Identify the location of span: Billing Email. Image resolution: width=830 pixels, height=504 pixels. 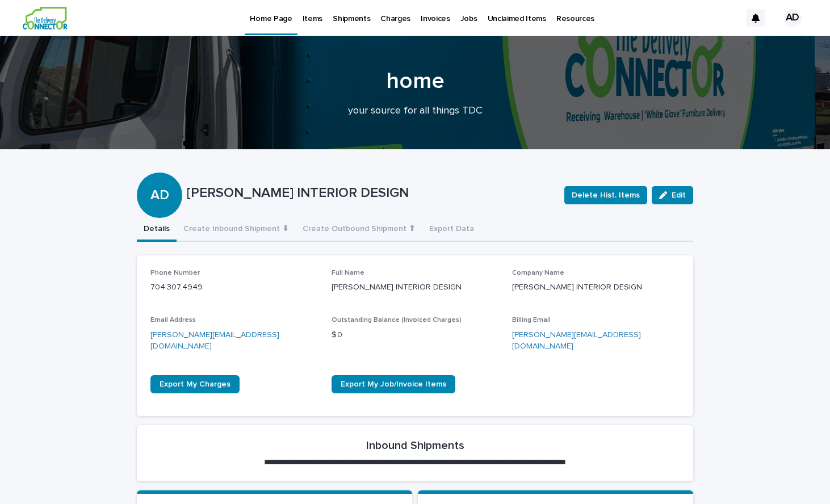
(531, 320).